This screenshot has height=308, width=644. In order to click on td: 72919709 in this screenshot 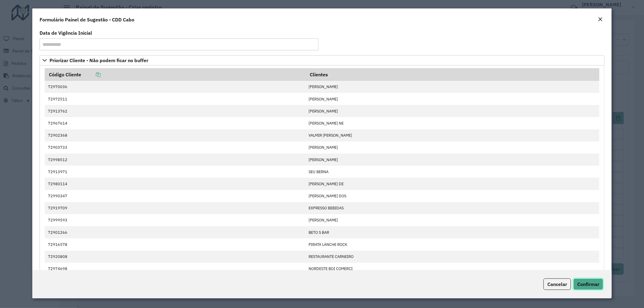, I will do `click(175, 208)`.